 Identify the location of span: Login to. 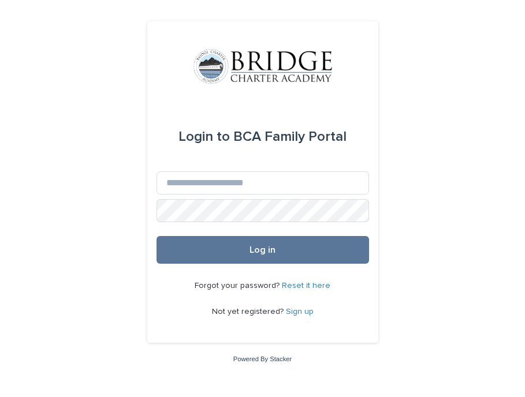
(204, 137).